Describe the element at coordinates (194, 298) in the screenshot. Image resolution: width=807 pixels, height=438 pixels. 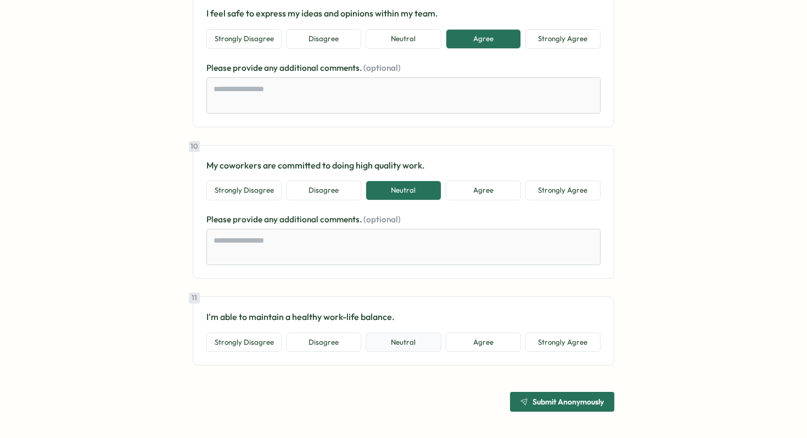
I see `div: 11` at that location.